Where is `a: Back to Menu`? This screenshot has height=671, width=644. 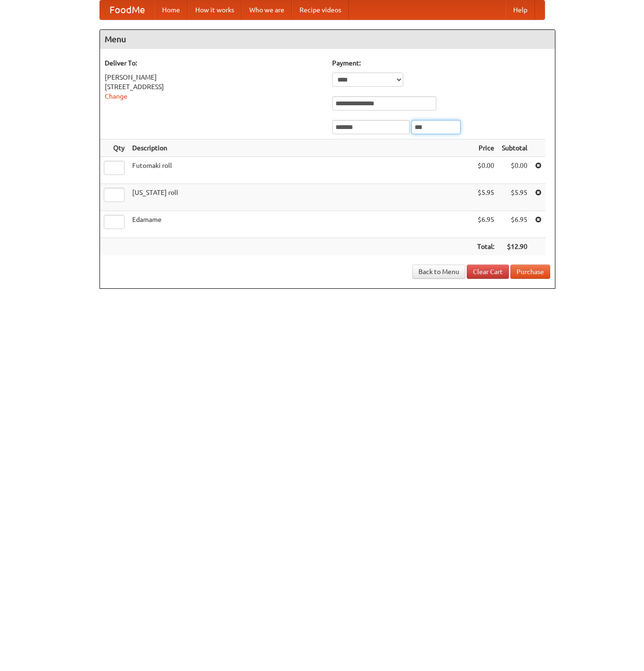 a: Back to Menu is located at coordinates (439, 271).